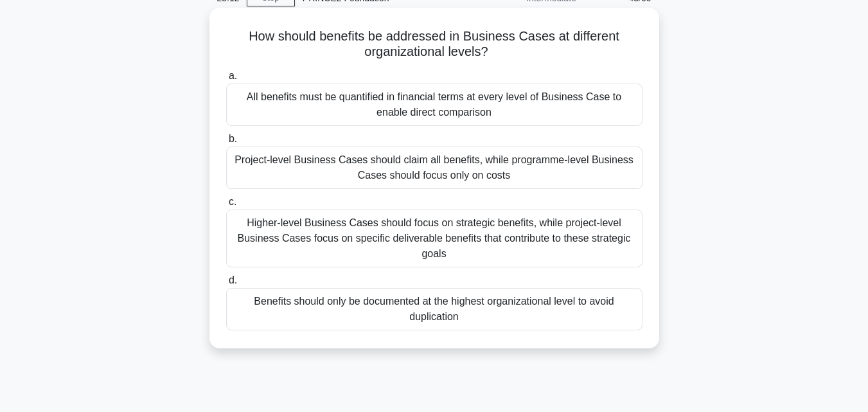  Describe the element at coordinates (233, 201) in the screenshot. I see `span: c.` at that location.